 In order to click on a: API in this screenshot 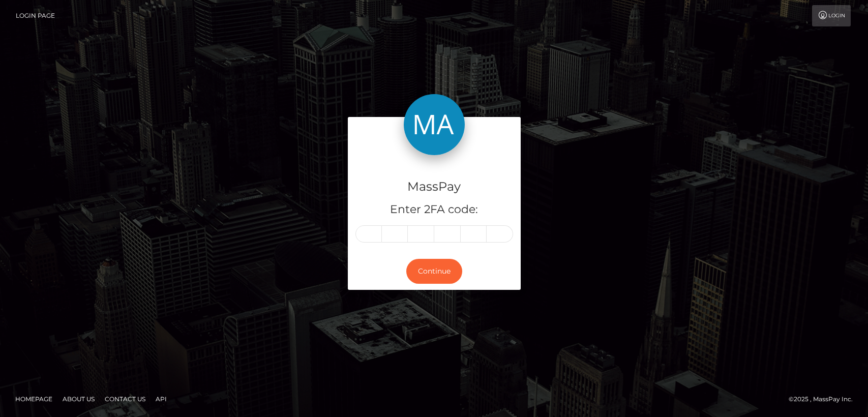, I will do `click(161, 399)`.